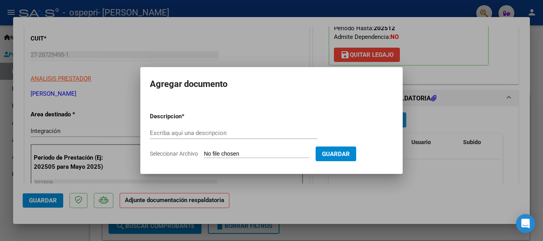 This screenshot has width=543, height=241. I want to click on p: Descripcion, so click(187, 117).